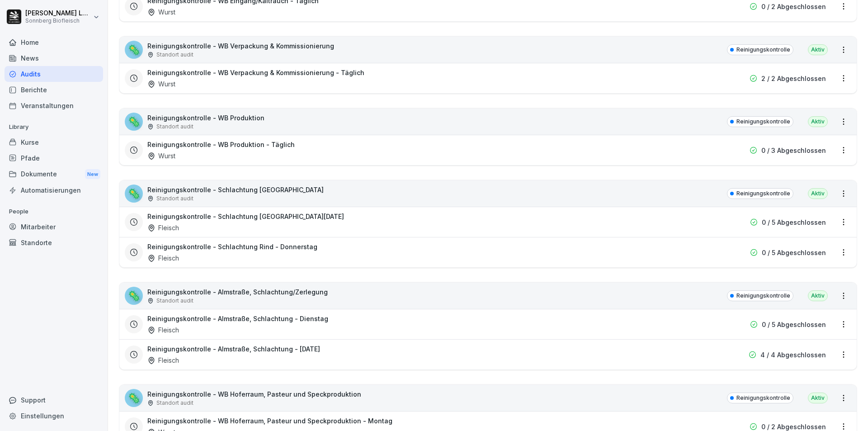  What do you see at coordinates (237, 291) in the screenshot?
I see `p: Reinigungskontrolle - Almstraße, Schlachtung/Zerlegung` at bounding box center [237, 291].